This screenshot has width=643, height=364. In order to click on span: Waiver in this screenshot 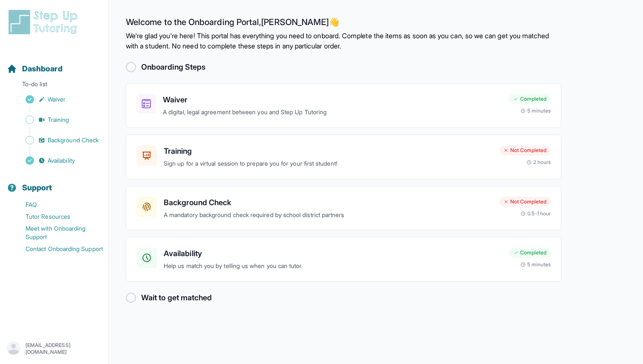, I will do `click(57, 99)`.